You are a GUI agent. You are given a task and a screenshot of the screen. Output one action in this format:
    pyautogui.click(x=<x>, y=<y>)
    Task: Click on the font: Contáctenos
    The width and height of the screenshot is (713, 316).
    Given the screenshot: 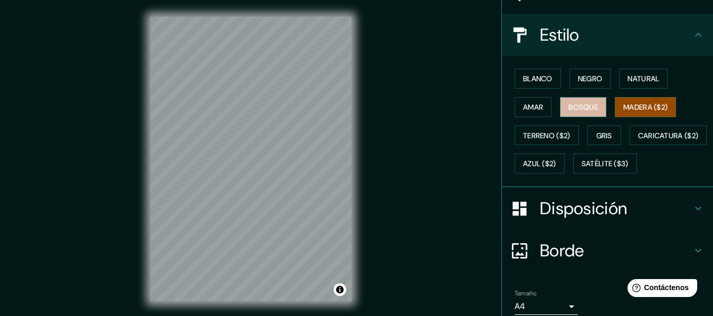 What is the action you would take?
    pyautogui.click(x=47, y=13)
    